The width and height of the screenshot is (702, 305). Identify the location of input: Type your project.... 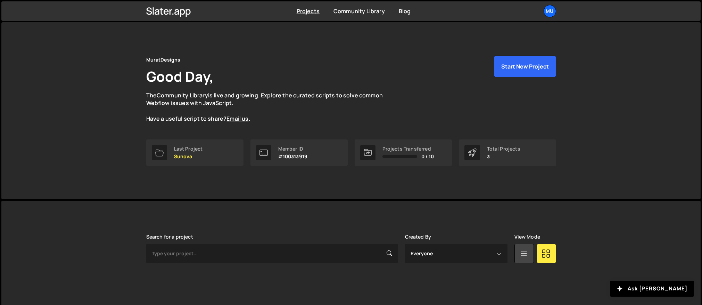
(272, 253).